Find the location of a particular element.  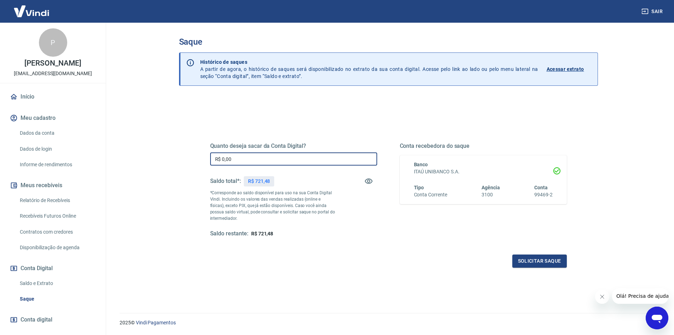

h6: Conta Corrente is located at coordinates (431, 194).